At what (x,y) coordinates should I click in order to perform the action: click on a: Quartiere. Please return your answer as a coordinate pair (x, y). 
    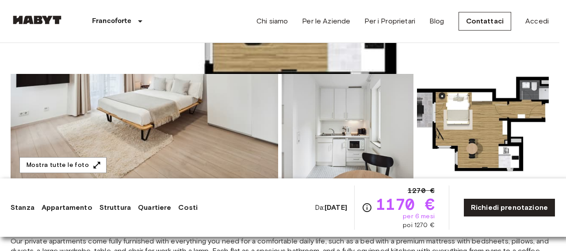
    Looking at the image, I should click on (154, 207).